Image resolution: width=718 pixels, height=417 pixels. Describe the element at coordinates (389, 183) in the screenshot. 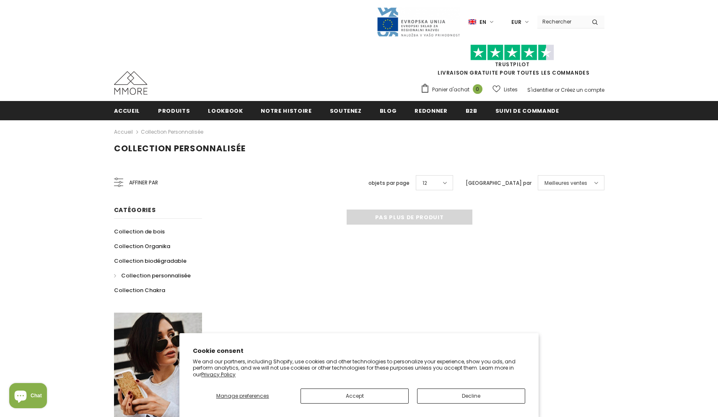

I see `label: objets par page` at that location.